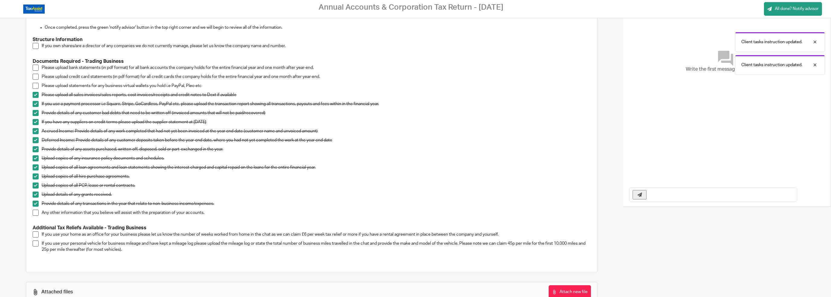 The height and width of the screenshot is (297, 831). Describe the element at coordinates (316, 246) in the screenshot. I see `p: If you use your personal vehicle for business mileage and have kept a mileage log please upload t...` at that location.